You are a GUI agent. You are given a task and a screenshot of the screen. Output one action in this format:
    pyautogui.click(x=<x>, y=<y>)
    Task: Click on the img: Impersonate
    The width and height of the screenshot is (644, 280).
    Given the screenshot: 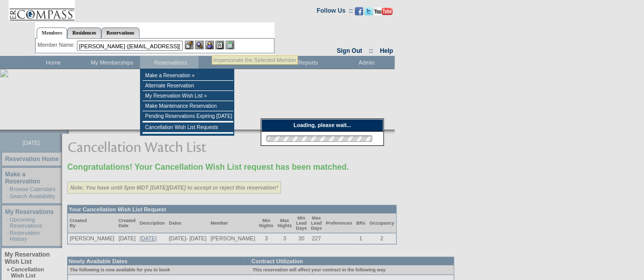 What is the action you would take?
    pyautogui.click(x=209, y=45)
    